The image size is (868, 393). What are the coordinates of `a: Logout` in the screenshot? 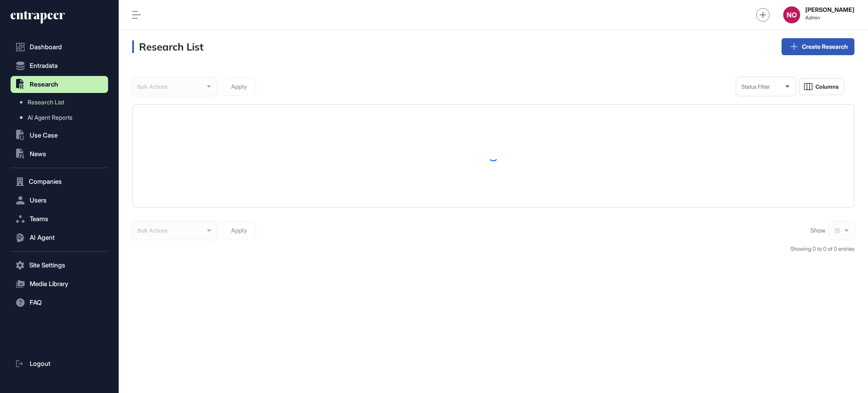 It's located at (59, 363).